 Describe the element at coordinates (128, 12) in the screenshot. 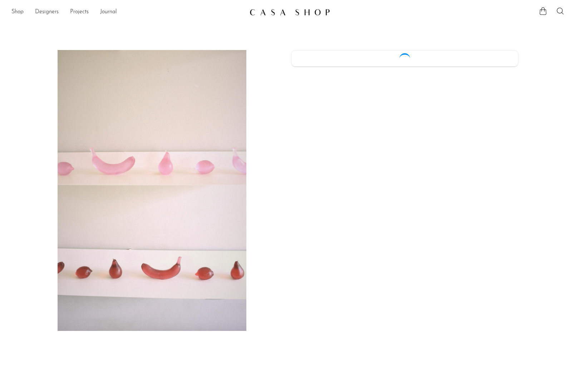

I see `ul: NEW HEADER MENU` at that location.